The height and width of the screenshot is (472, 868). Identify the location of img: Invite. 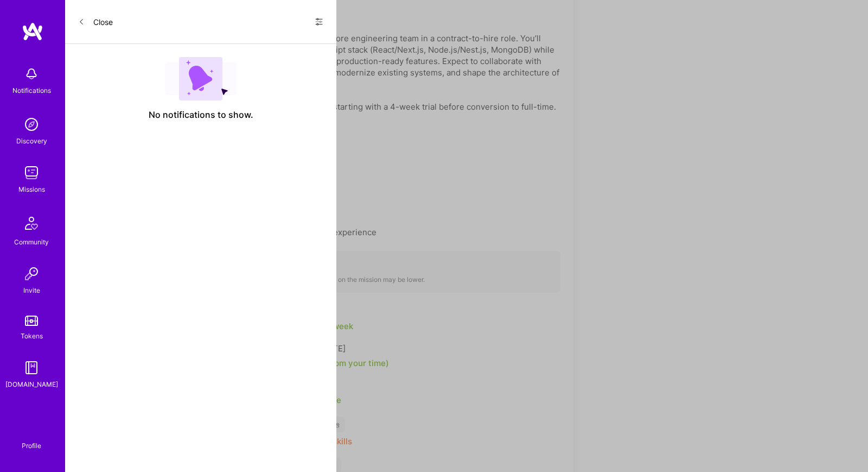
(32, 274).